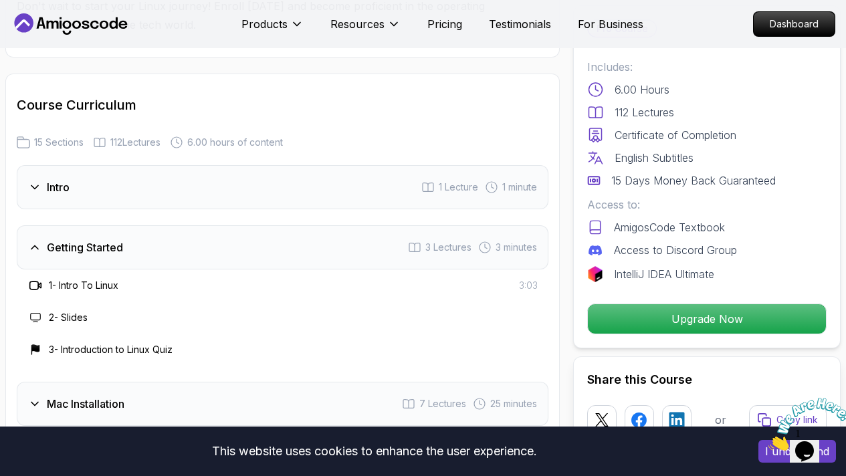 The image size is (846, 476). Describe the element at coordinates (669, 227) in the screenshot. I see `p: AmigosCode Textbook` at that location.